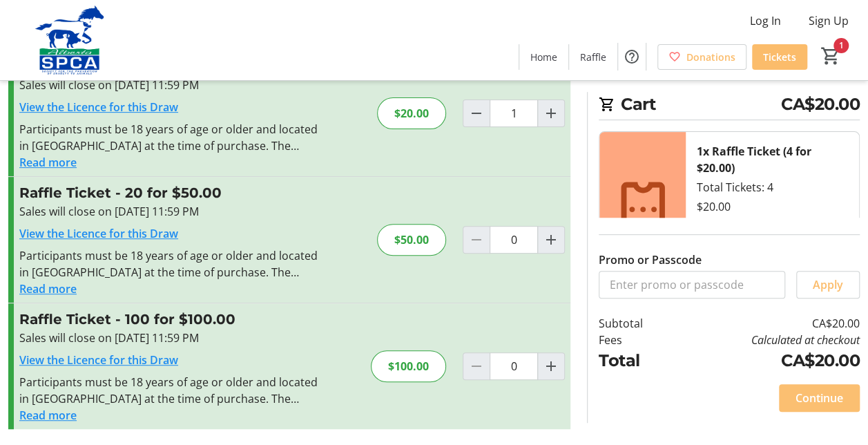 The width and height of the screenshot is (868, 445). What do you see at coordinates (636, 361) in the screenshot?
I see `td: Total` at bounding box center [636, 361].